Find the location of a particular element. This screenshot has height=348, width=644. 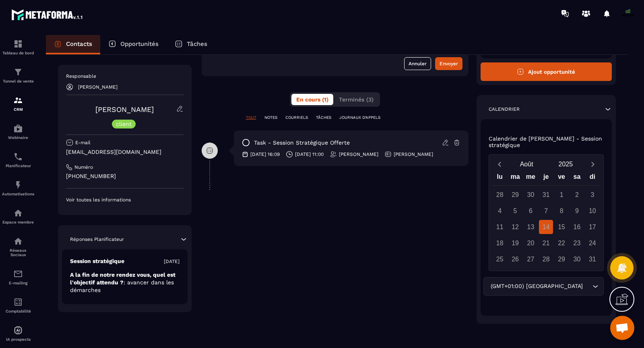

button: En cours (1) is located at coordinates (312, 99).